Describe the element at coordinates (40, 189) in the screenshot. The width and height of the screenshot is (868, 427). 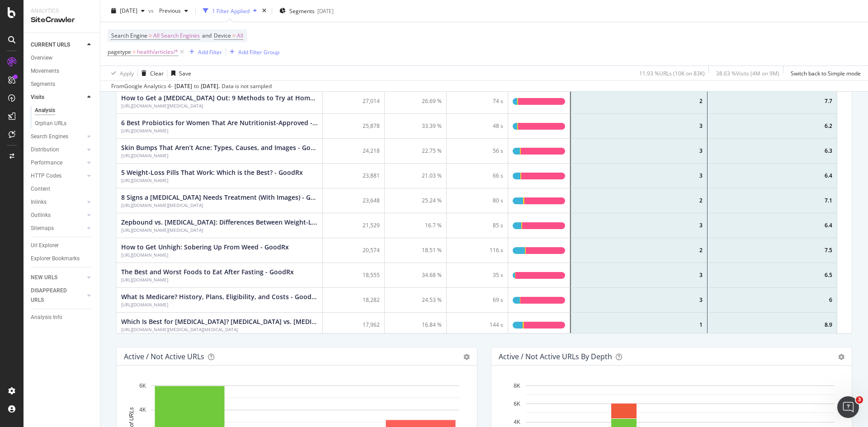
I see `div: Content` at that location.